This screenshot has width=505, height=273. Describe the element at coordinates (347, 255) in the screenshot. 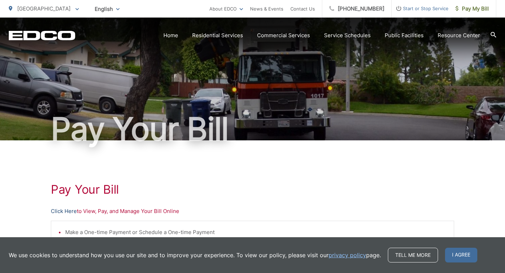

I see `a: privacy policy` at that location.